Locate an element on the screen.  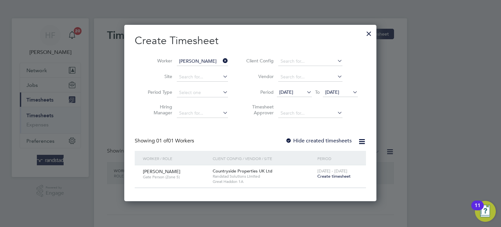
span: Countryside Properties UK Ltd is located at coordinates (242, 171).